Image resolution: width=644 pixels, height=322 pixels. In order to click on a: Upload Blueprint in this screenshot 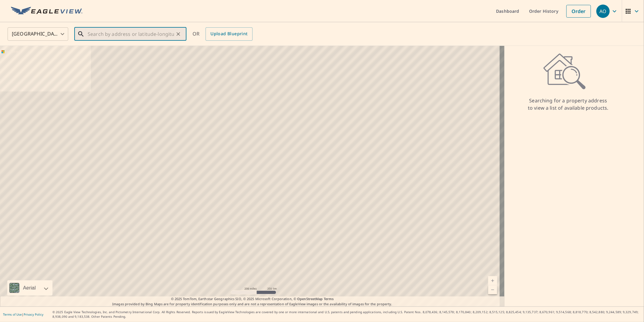, I will do `click(229, 34)`.